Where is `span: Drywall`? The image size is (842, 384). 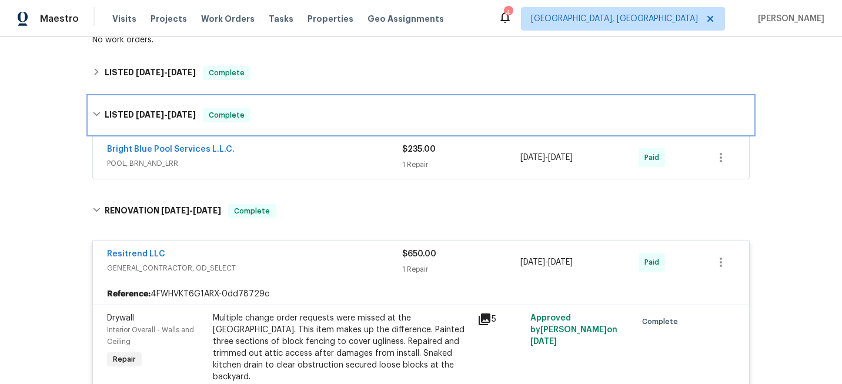 span: Drywall is located at coordinates (121, 318).